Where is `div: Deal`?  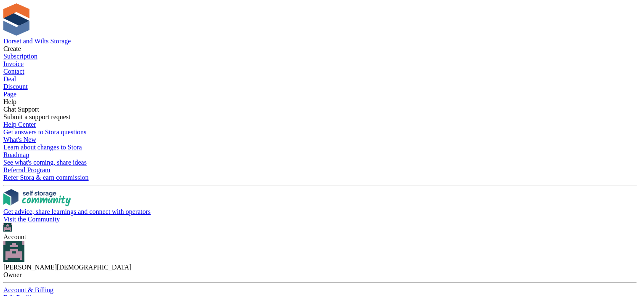
div: Deal is located at coordinates (320, 79).